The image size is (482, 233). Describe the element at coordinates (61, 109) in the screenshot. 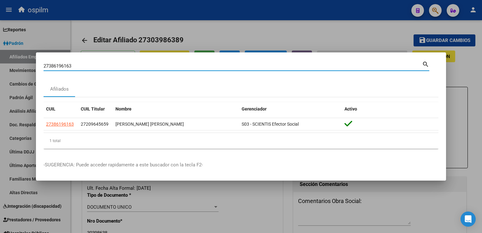

I see `datatable-header-cell: CUIL` at that location.